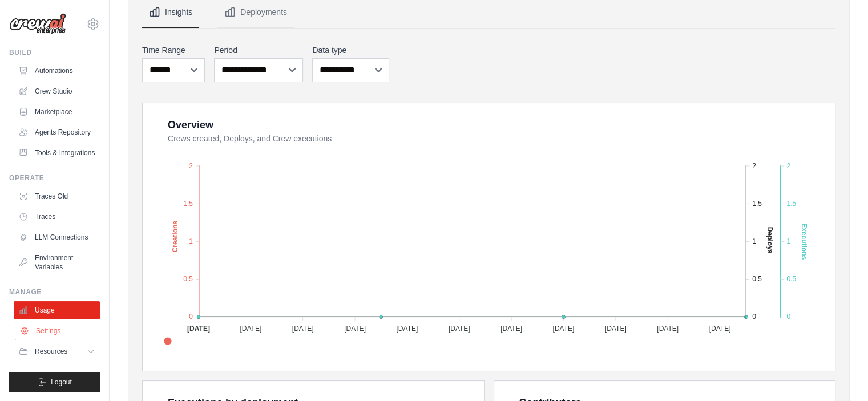 Image resolution: width=868 pixels, height=401 pixels. I want to click on text: Deploys, so click(770, 240).